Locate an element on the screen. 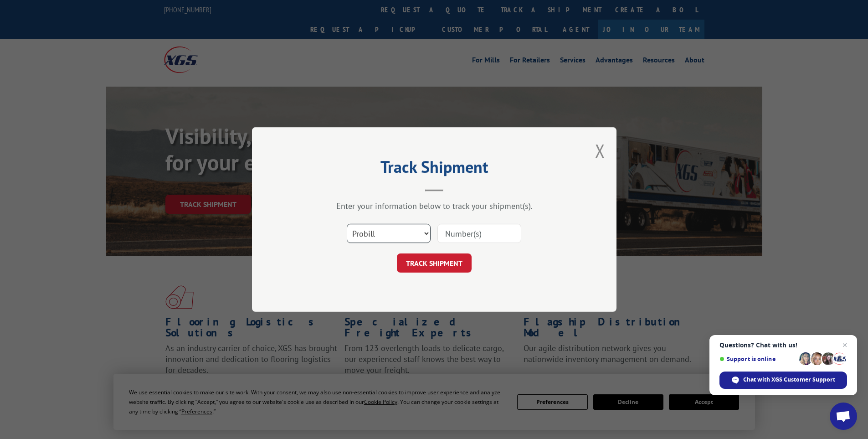 Image resolution: width=868 pixels, height=439 pixels. span: Questions? Chat with us! is located at coordinates (783, 345).